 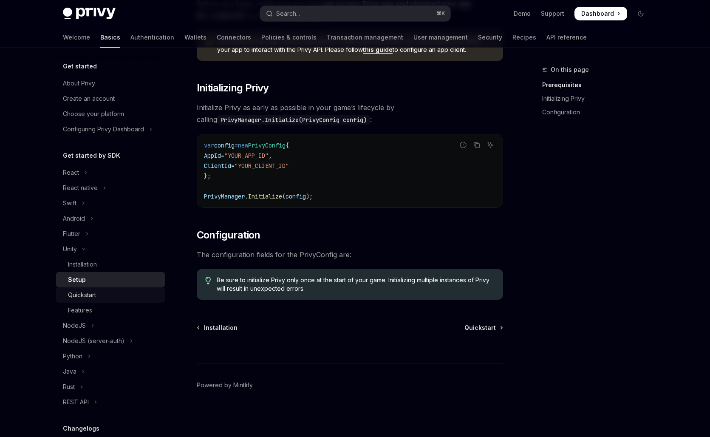 I want to click on button: Toggle Configuring Privy Dashboard section, so click(x=111, y=129).